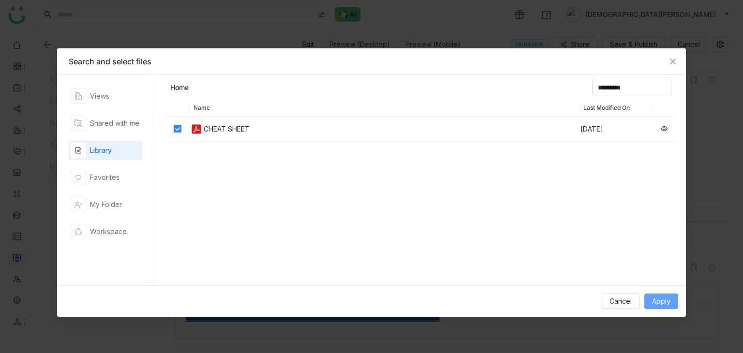  Describe the element at coordinates (371, 61) in the screenshot. I see `div: Search and select files` at that location.